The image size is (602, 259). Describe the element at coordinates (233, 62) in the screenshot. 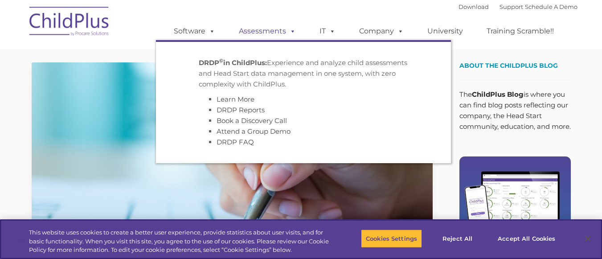

I see `strong: DRDP in ChildPlus:` at that location.